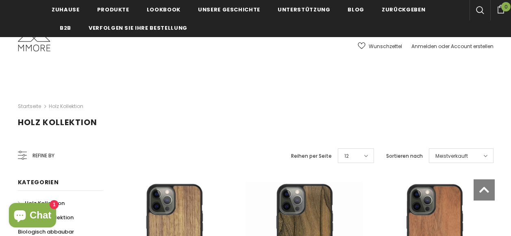 The width and height of the screenshot is (511, 236). I want to click on span: 0, so click(506, 7).